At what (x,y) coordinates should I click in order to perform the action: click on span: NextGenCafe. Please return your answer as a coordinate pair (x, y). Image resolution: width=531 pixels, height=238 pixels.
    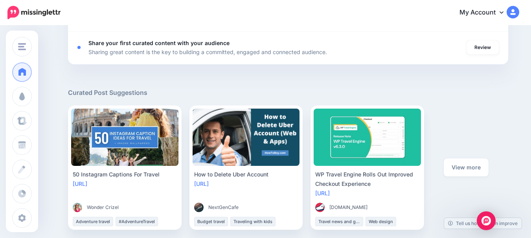
    Looking at the image, I should click on (223, 208).